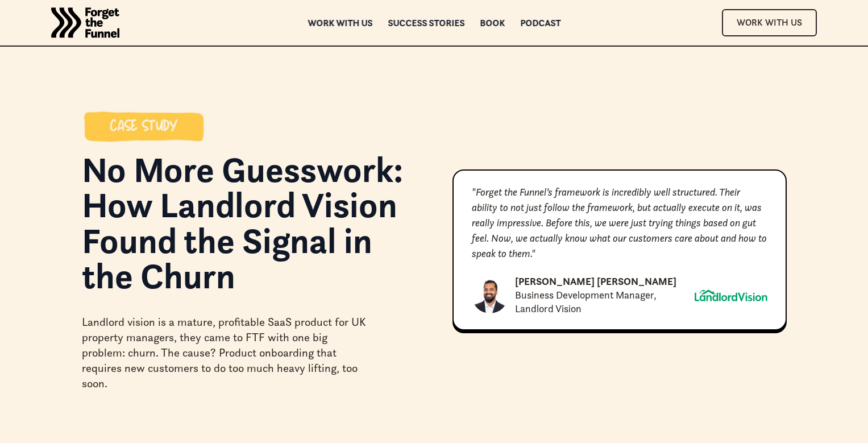 This screenshot has height=443, width=868. I want to click on a: Work with us, so click(340, 23).